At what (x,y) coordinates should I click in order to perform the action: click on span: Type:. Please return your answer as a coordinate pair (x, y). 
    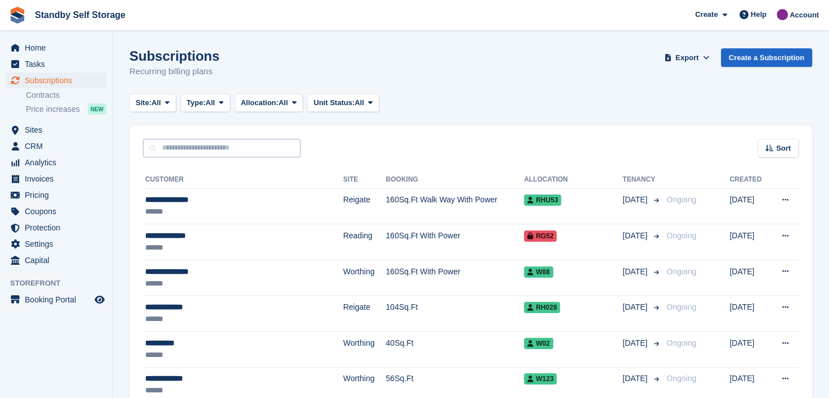
    Looking at the image, I should click on (196, 103).